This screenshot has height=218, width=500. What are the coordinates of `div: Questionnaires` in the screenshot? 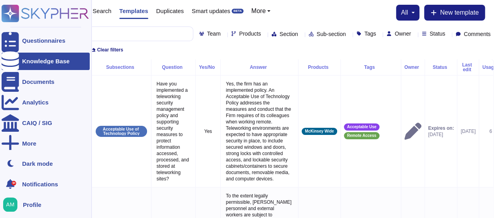 It's located at (43, 40).